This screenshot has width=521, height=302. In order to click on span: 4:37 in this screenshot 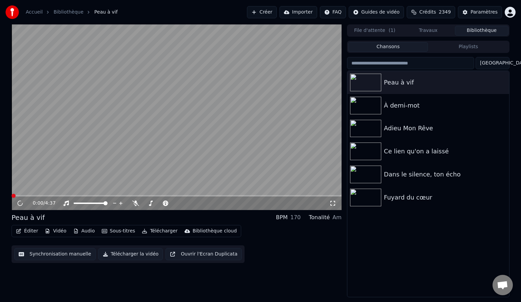, I will do `click(50, 203)`.